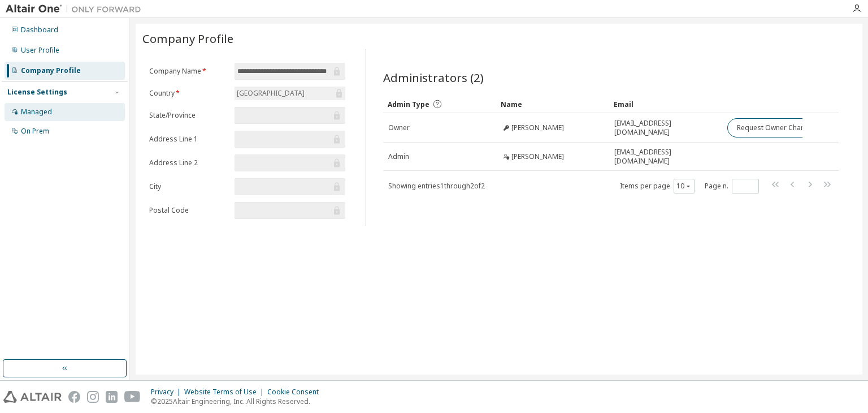 The width and height of the screenshot is (868, 413). Describe the element at coordinates (399, 128) in the screenshot. I see `span: Owner` at that location.